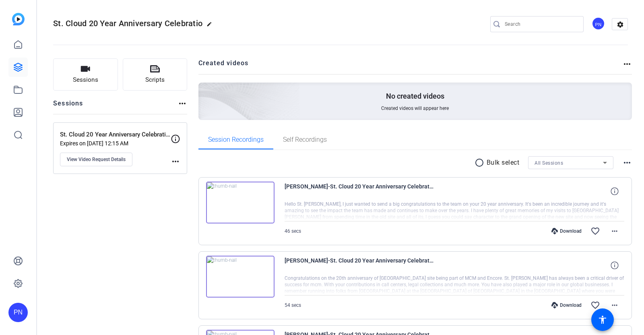 The height and width of the screenshot is (335, 644). I want to click on mat-icon: edit, so click(211, 26).